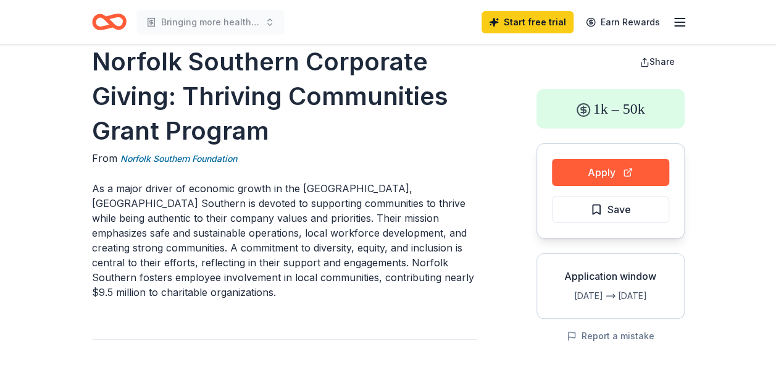 The width and height of the screenshot is (776, 367). I want to click on div: 1k – 50k, so click(611, 109).